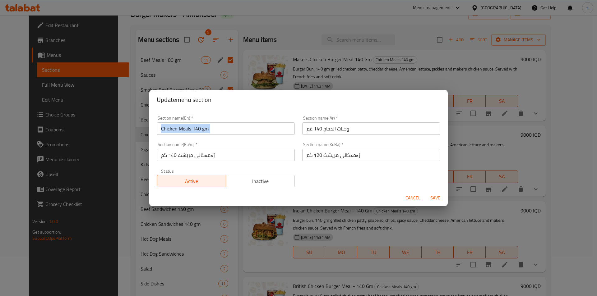 This screenshot has height=296, width=597. Describe the element at coordinates (226, 129) in the screenshot. I see `input: Please enter section name(en)` at that location.